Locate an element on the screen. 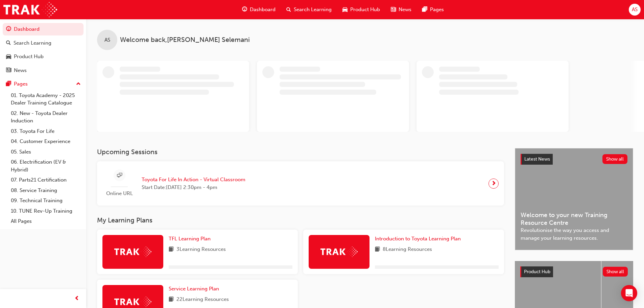  span: sessionType_ONLINE_URL-icon is located at coordinates (120, 175).